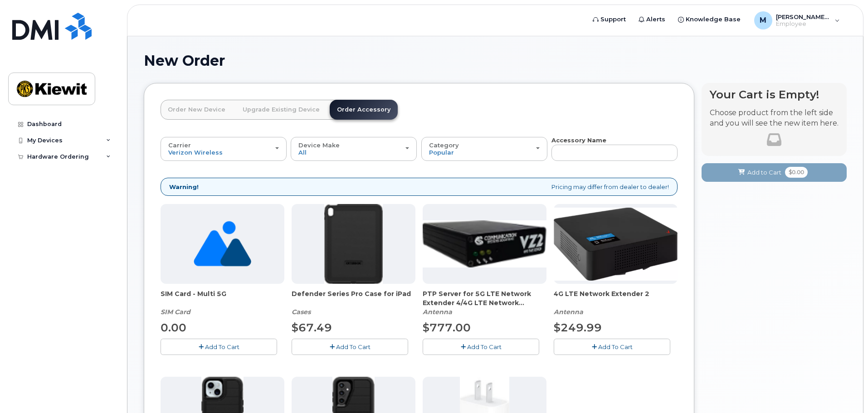 The height and width of the screenshot is (413, 868). I want to click on span: 4G LTE Network Extender 2, so click(615, 299).